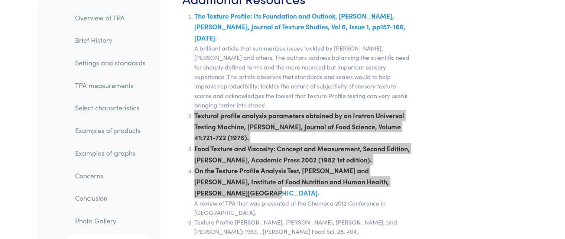 The image size is (565, 239). What do you see at coordinates (110, 108) in the screenshot?
I see `a: Select characteristics` at bounding box center [110, 108].